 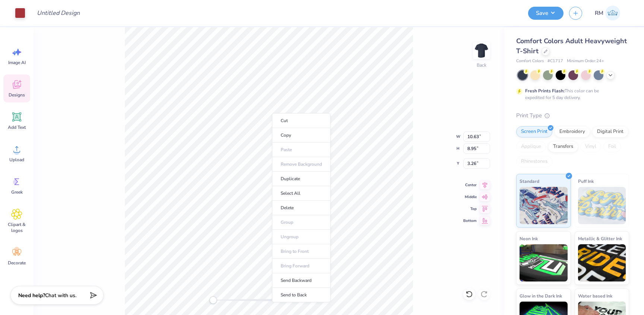 What do you see at coordinates (17, 160) in the screenshot?
I see `span: Upload` at bounding box center [17, 160].